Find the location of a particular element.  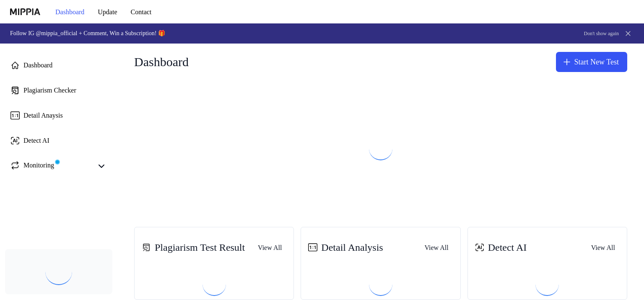

div: Detail Anaysis is located at coordinates (44, 116).